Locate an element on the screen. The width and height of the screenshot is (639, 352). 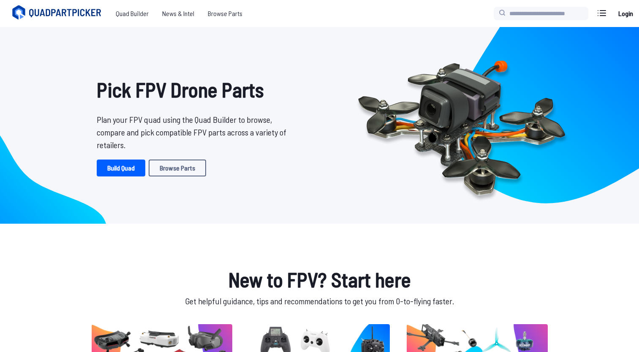
a: Login is located at coordinates (625, 14).